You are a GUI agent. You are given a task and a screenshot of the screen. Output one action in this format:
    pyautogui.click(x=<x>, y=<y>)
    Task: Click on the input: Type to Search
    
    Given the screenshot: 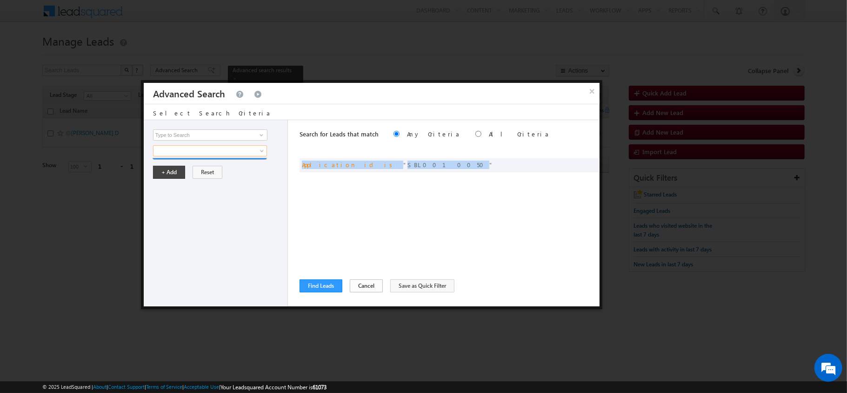 What is the action you would take?
    pyautogui.click(x=210, y=135)
    